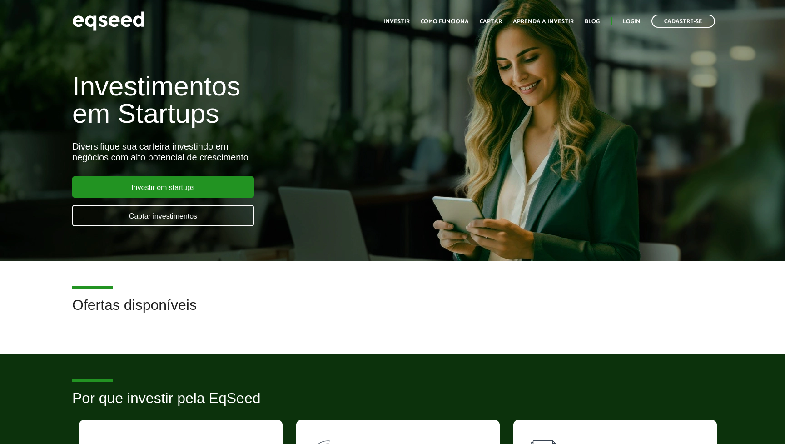 This screenshot has height=444, width=785. Describe the element at coordinates (393, 312) in the screenshot. I see `h2: Ofertas disponíveis` at that location.